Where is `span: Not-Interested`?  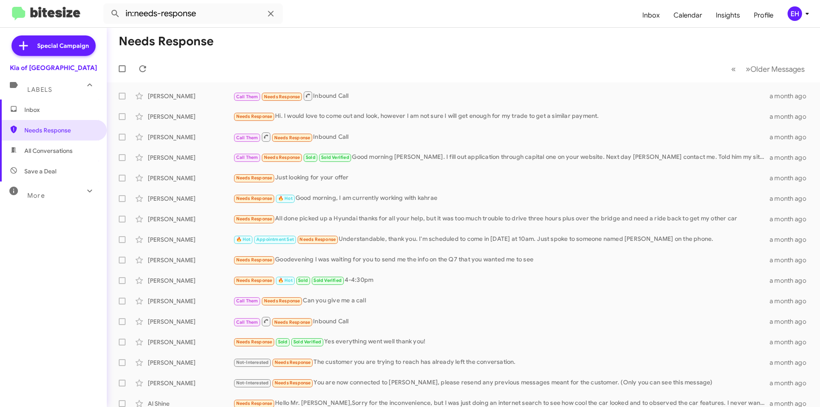 span: Not-Interested is located at coordinates (252, 382).